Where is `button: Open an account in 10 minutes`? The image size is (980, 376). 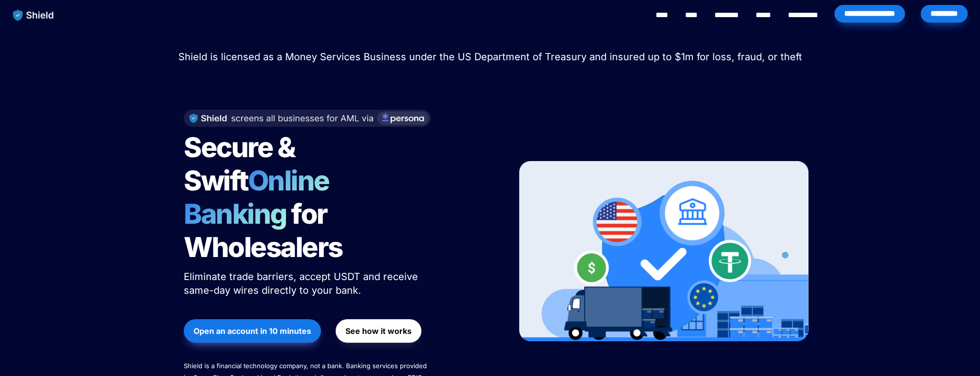
button: Open an account in 10 minutes is located at coordinates (252, 331).